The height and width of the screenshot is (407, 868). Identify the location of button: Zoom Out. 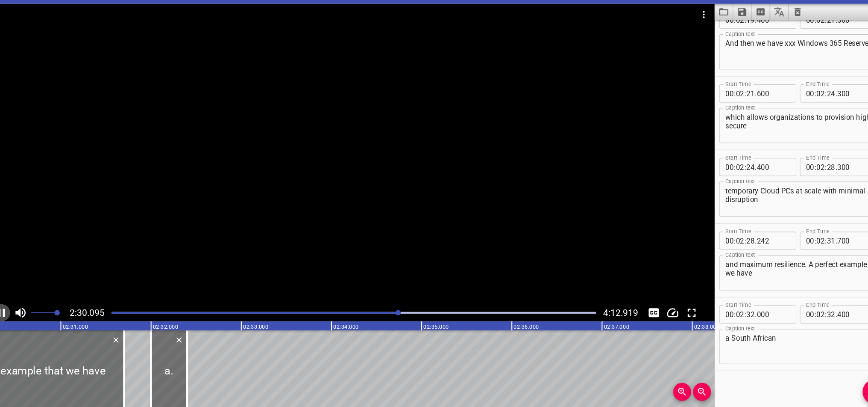
(686, 388).